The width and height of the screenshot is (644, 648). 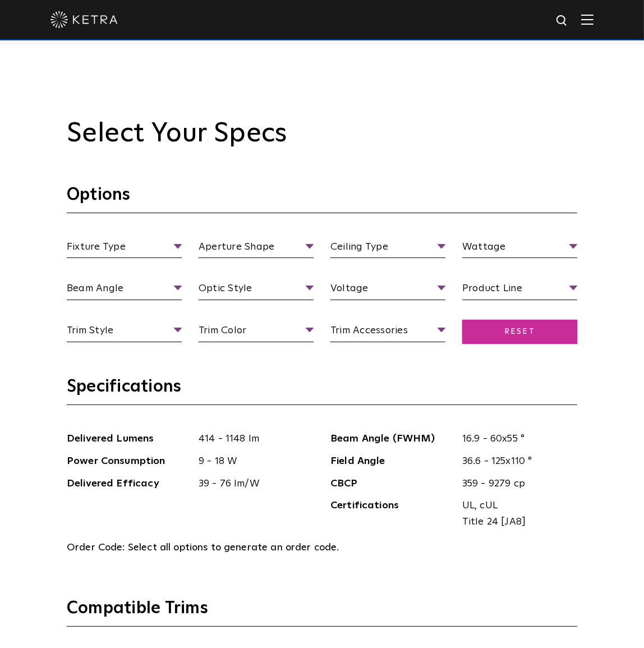 I want to click on span: Field Angle, so click(x=392, y=461).